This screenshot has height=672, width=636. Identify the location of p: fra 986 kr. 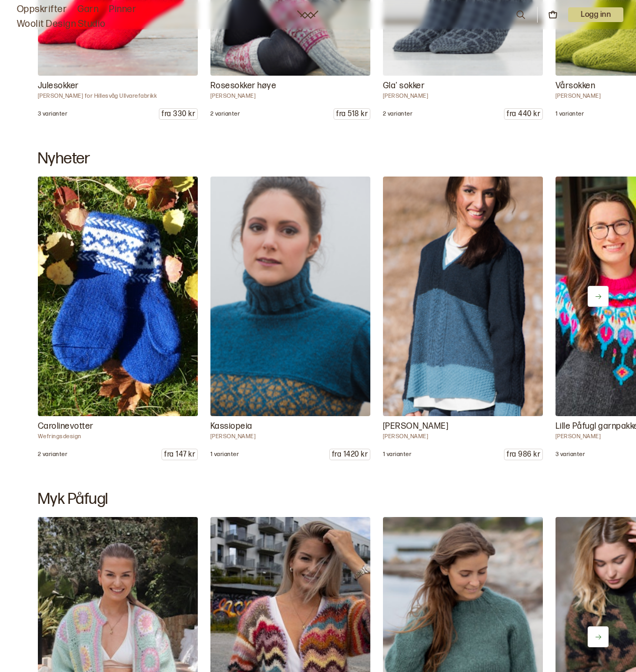
(523, 455).